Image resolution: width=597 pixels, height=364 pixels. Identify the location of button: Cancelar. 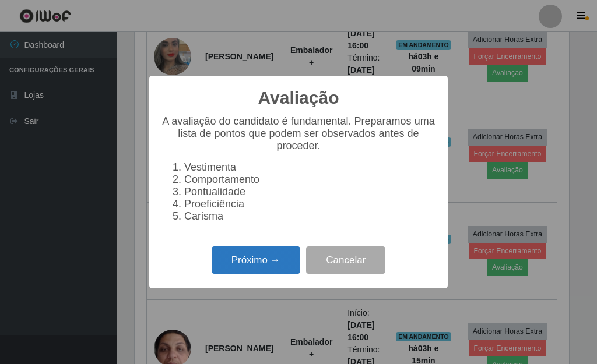
(346, 260).